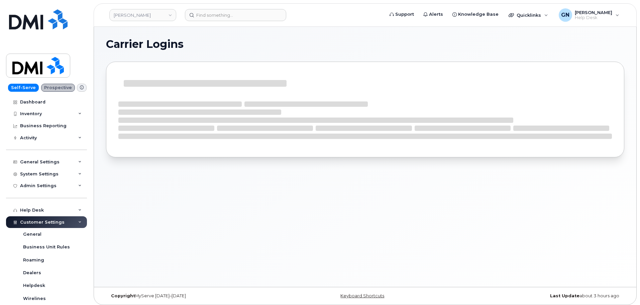  Describe the element at coordinates (145, 44) in the screenshot. I see `span: Carrier Logins` at that location.